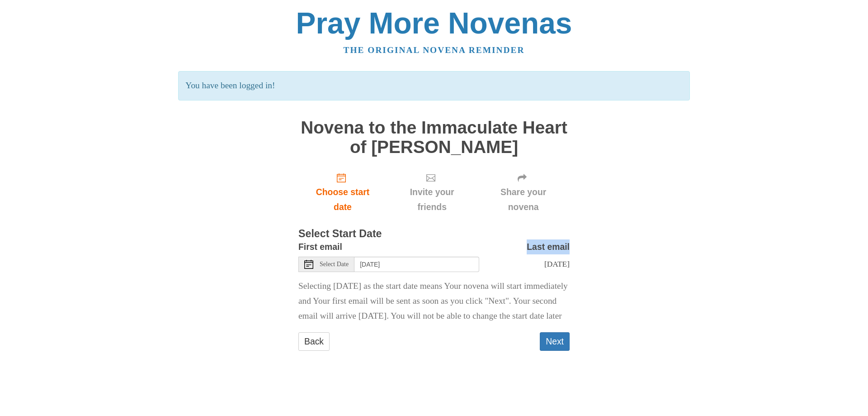  I want to click on a: Choose start date, so click(343, 192).